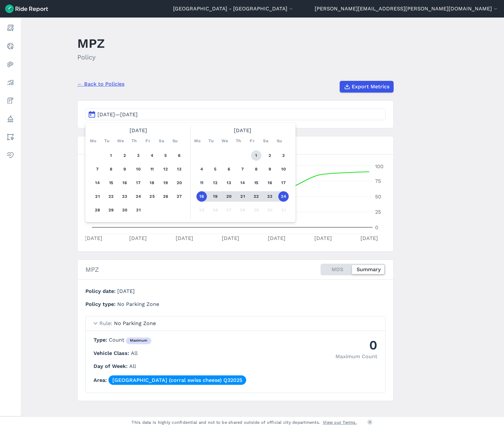 This screenshot has height=428, width=504. What do you see at coordinates (216, 183) in the screenshot?
I see `button: 12` at bounding box center [216, 183].